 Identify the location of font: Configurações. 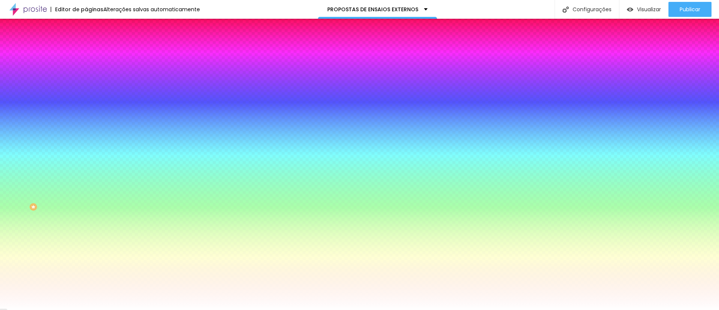
(592, 9).